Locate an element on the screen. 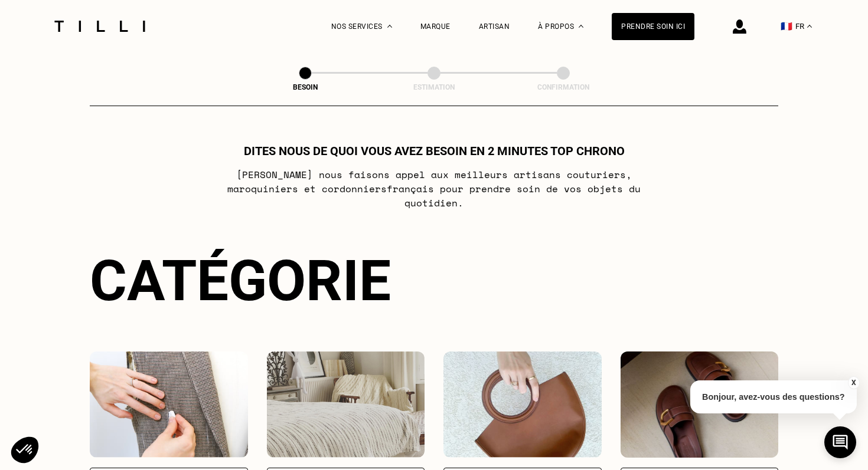  img: Intérieur is located at coordinates (346, 405).